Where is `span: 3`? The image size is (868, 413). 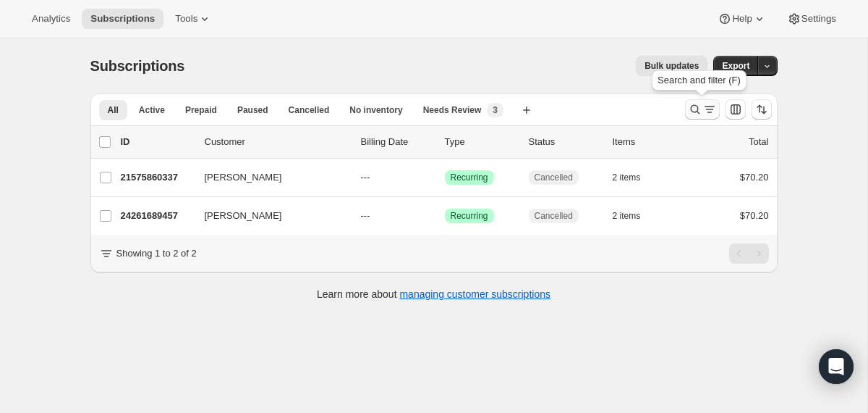
span: 3 is located at coordinates (494, 110).